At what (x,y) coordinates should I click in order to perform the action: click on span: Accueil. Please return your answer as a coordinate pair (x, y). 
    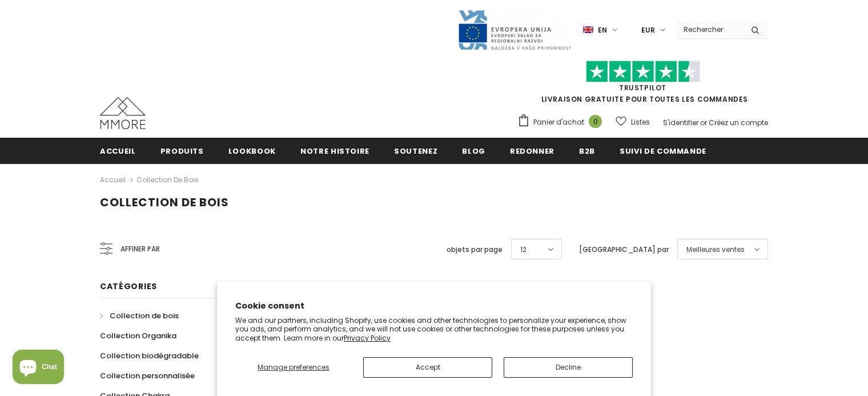
    Looking at the image, I should click on (118, 151).